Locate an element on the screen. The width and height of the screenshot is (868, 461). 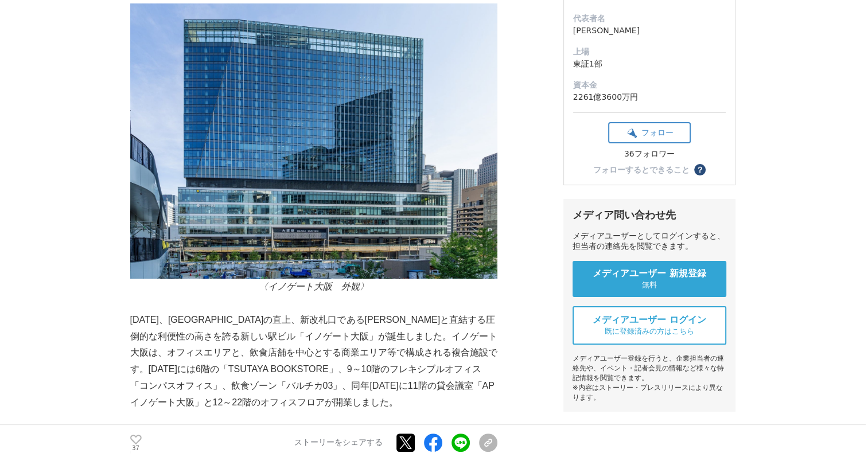
em: 〈イノゲート大阪 外観〉 is located at coordinates (314, 286).